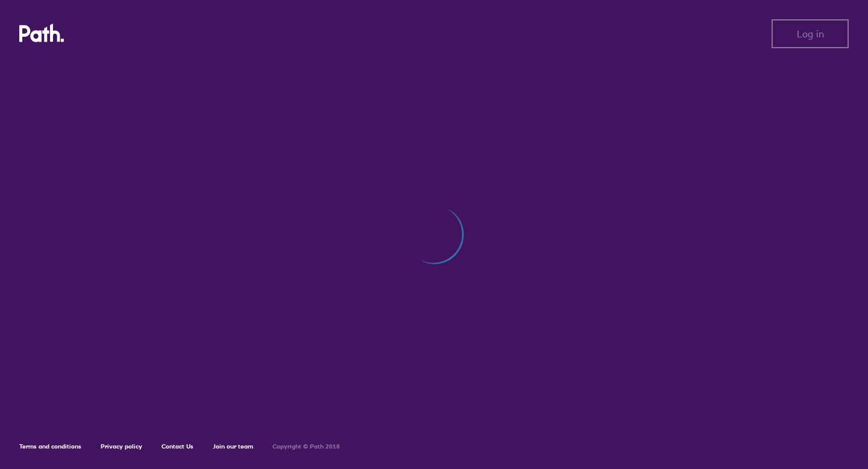 Image resolution: width=868 pixels, height=469 pixels. I want to click on button: Log in, so click(810, 34).